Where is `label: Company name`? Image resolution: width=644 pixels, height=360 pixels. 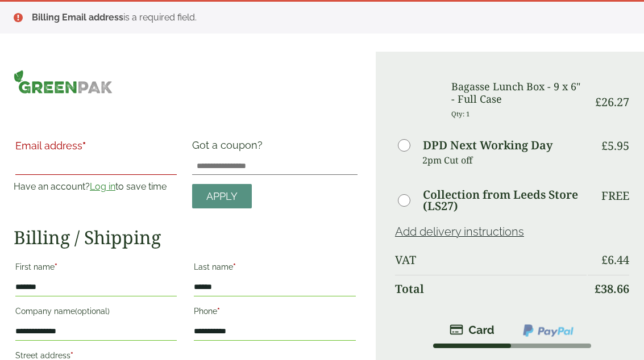 label: Company name is located at coordinates (96, 313).